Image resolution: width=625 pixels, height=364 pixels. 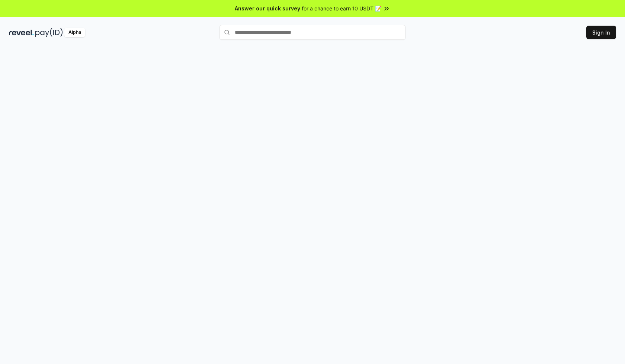 I want to click on img: pay_id, so click(x=49, y=32).